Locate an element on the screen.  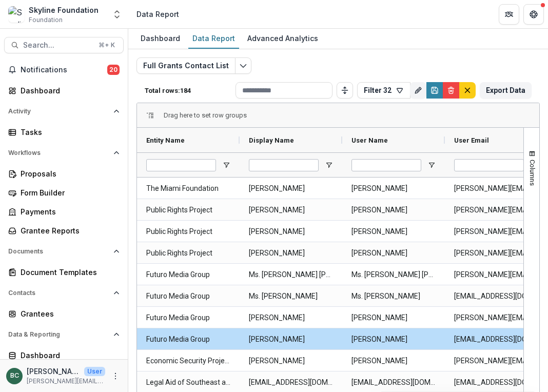
button: Filter 32 is located at coordinates (384, 90).